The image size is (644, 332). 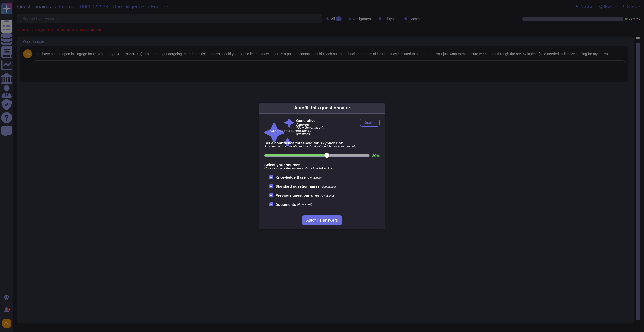 What do you see at coordinates (376, 156) in the screenshot?
I see `label: 80 %` at bounding box center [376, 156].